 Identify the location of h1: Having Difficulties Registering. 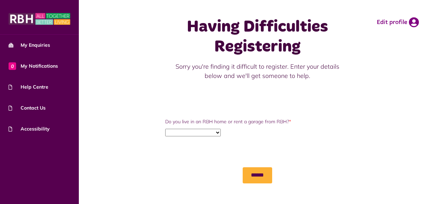
(257, 37).